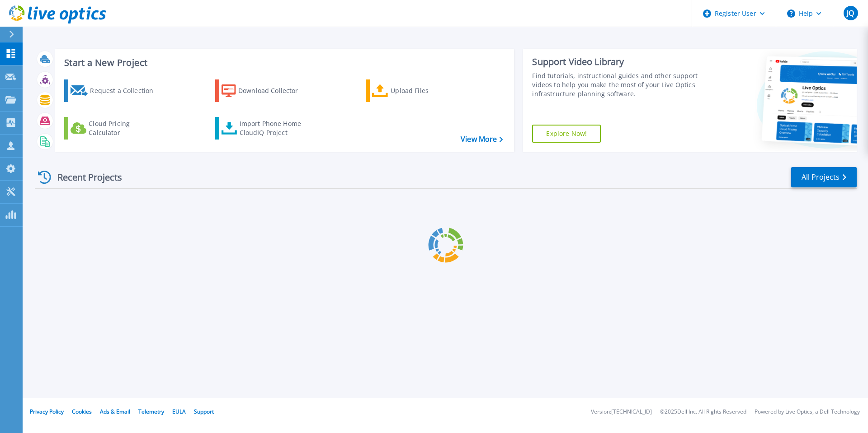 Image resolution: width=868 pixels, height=433 pixels. Describe the element at coordinates (416, 91) in the screenshot. I see `a: Upload Files` at that location.